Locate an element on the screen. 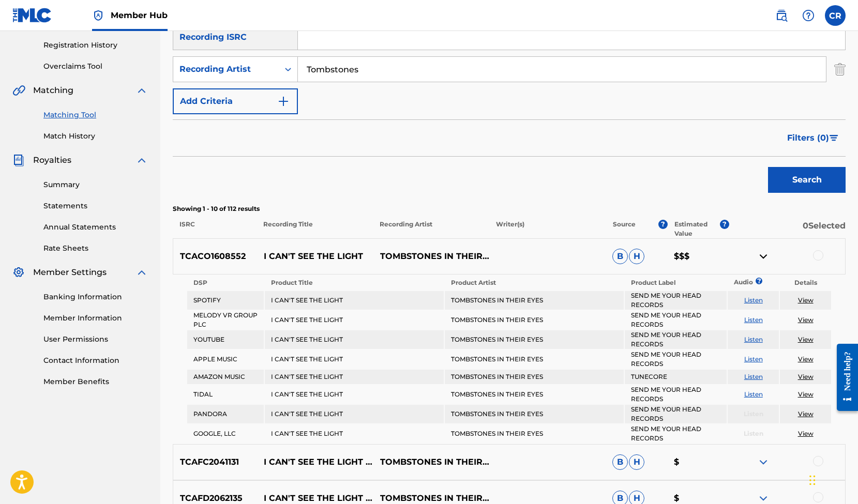 Image resolution: width=858 pixels, height=504 pixels. td: AMAZON MUSIC is located at coordinates (226, 377).